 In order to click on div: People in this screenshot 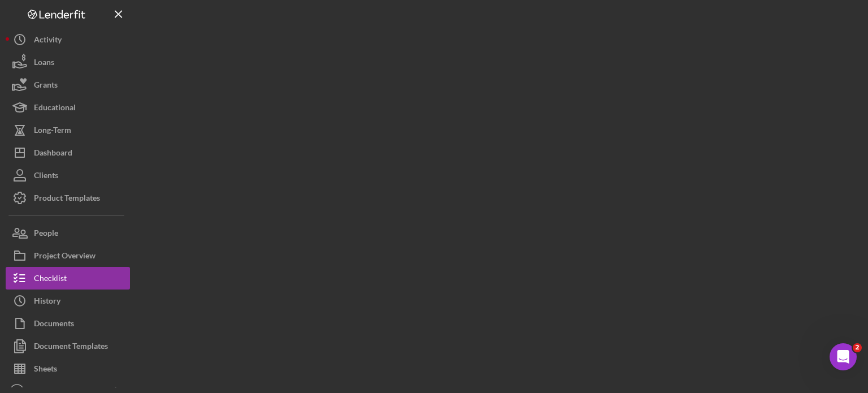, I will do `click(46, 234)`.